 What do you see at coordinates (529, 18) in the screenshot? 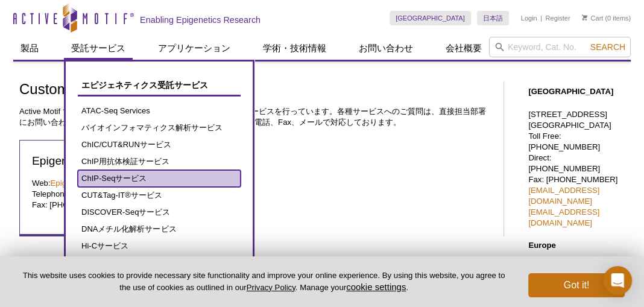
I see `a: Login` at bounding box center [529, 18].